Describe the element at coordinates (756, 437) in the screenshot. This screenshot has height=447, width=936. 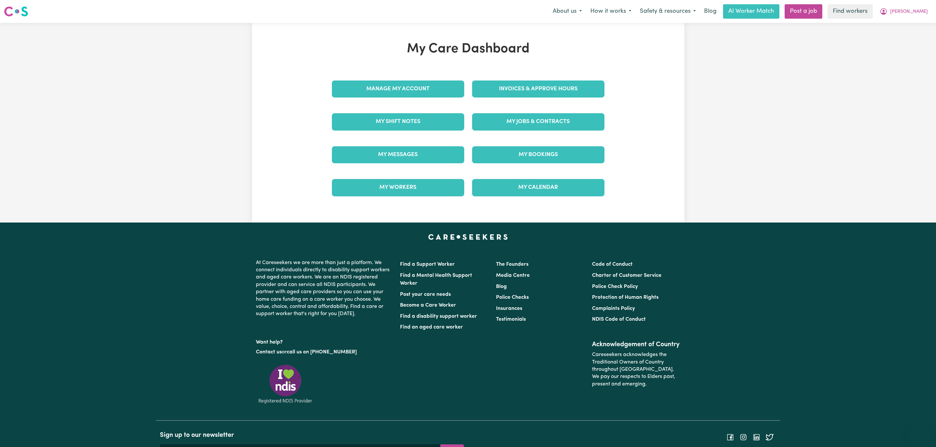
I see `a: Follow Careseekers on LinkedIn` at that location.